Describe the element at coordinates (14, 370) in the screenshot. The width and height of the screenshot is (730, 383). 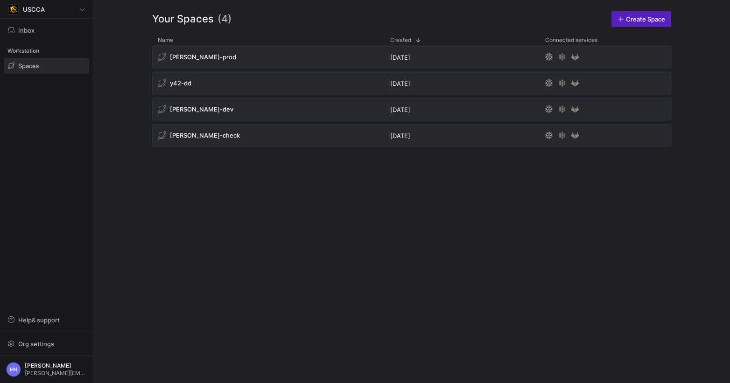
I see `div: MN` at that location.